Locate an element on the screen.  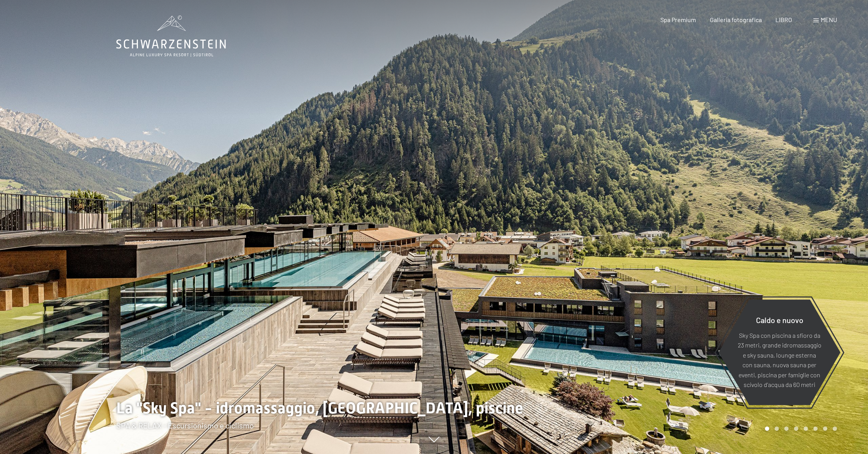
font: Sky Spa con piscina a sfioro da 23 metri, grande idromassaggio e sky sauna, lounge esterna con sa... is located at coordinates (780, 360).